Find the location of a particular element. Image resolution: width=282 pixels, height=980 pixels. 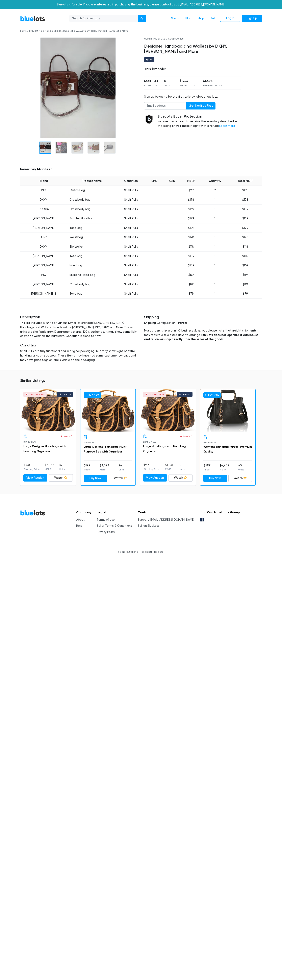

td: $178 is located at coordinates (191, 200).